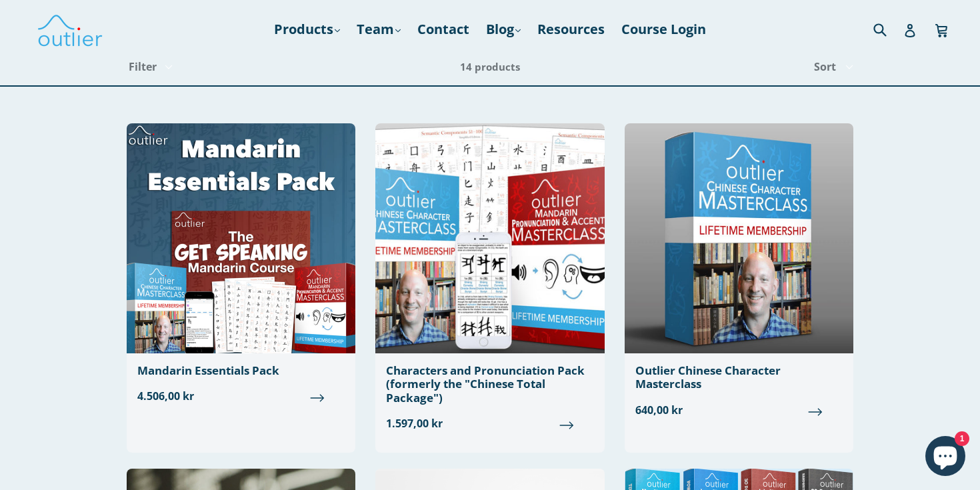 This screenshot has width=980, height=490. I want to click on a: Mandarin Essentials Pack 4.506,00 kr, so click(241, 269).